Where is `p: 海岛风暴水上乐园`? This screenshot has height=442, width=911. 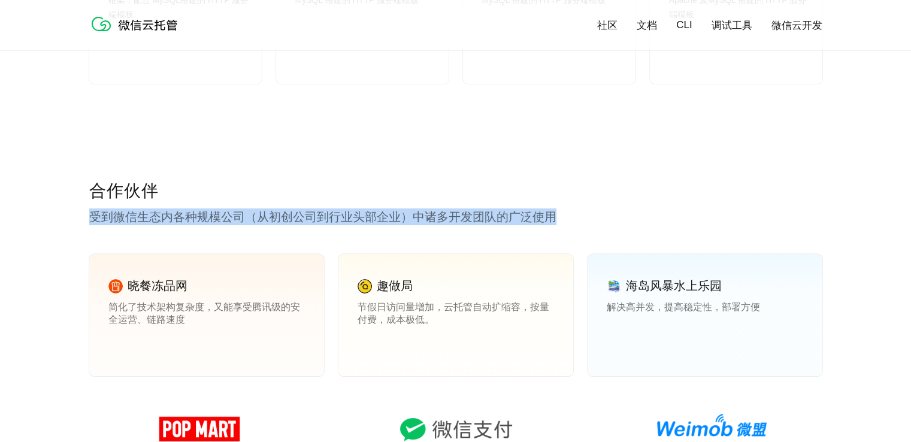 p: 海岛风暴水上乐园 is located at coordinates (674, 286).